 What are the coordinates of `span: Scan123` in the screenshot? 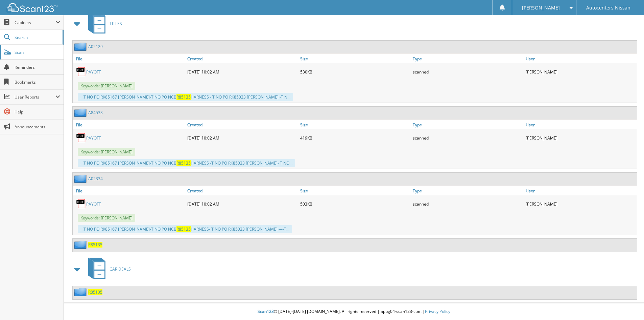 It's located at (266, 311).